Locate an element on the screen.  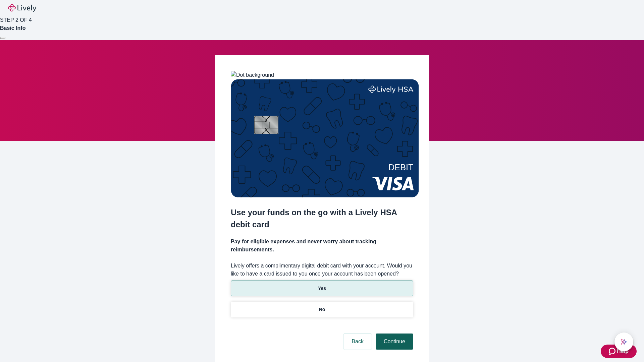
button: chat is located at coordinates (624, 342).